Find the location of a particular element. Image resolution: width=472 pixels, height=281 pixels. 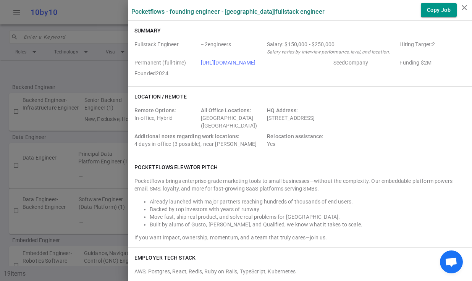

li: Backed by top investors with years of runway is located at coordinates (308, 209).